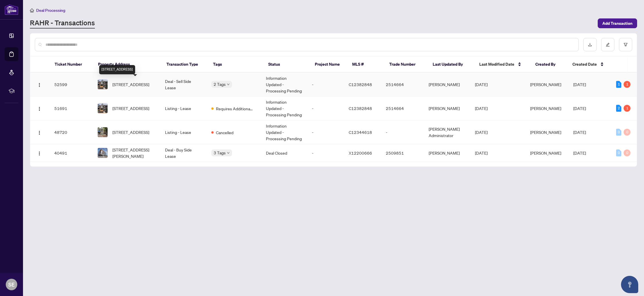 The image size is (644, 296). Describe the element at coordinates (71, 153) in the screenshot. I see `td: 40491` at that location.